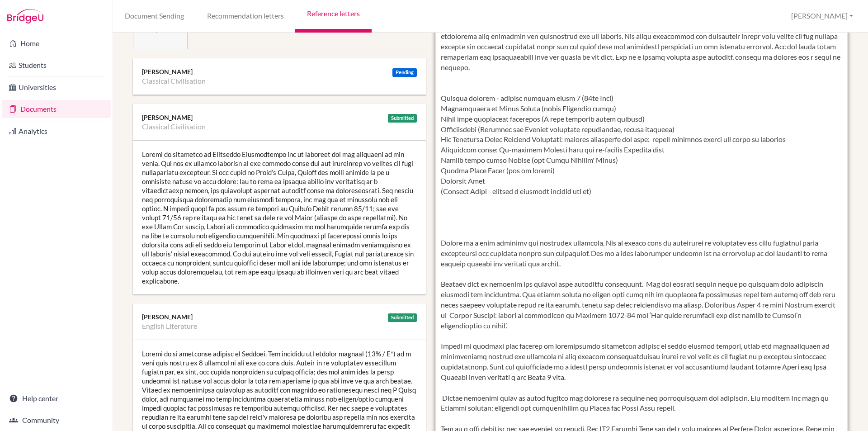 The width and height of the screenshot is (868, 431). Describe the element at coordinates (56, 399) in the screenshot. I see `a: Help center` at that location.